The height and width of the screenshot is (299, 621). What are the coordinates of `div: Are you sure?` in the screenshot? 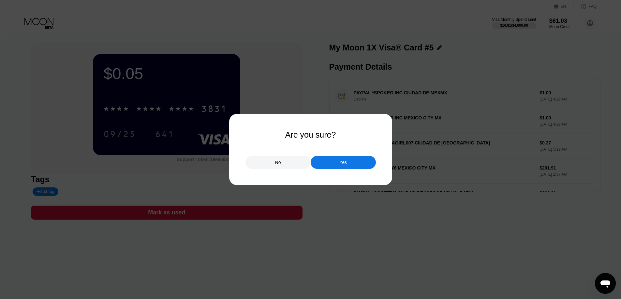 It's located at (311, 135).